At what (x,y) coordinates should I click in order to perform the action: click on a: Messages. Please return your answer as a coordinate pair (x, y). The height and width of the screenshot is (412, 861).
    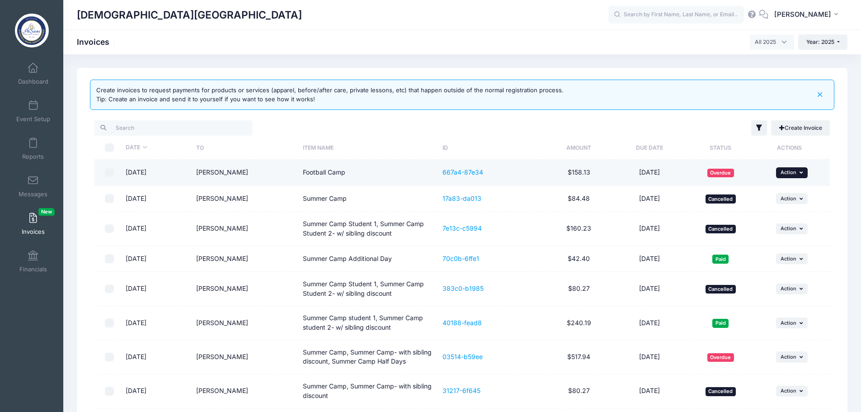
    Looking at the image, I should click on (33, 186).